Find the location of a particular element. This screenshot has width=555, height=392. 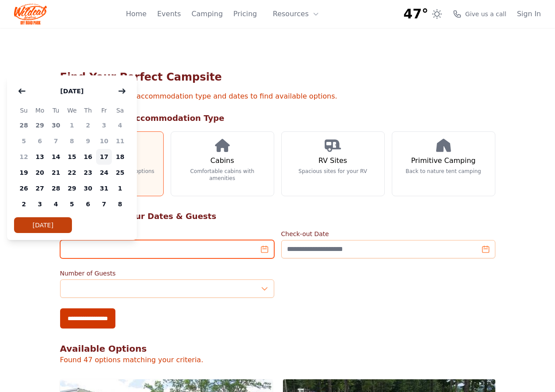

p: Back to nature tent camping is located at coordinates (444, 171).